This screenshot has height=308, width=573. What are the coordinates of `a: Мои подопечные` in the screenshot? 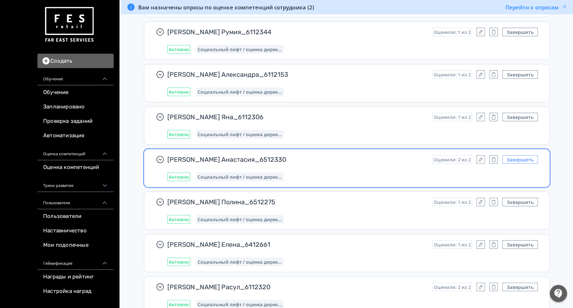 It's located at (76, 245).